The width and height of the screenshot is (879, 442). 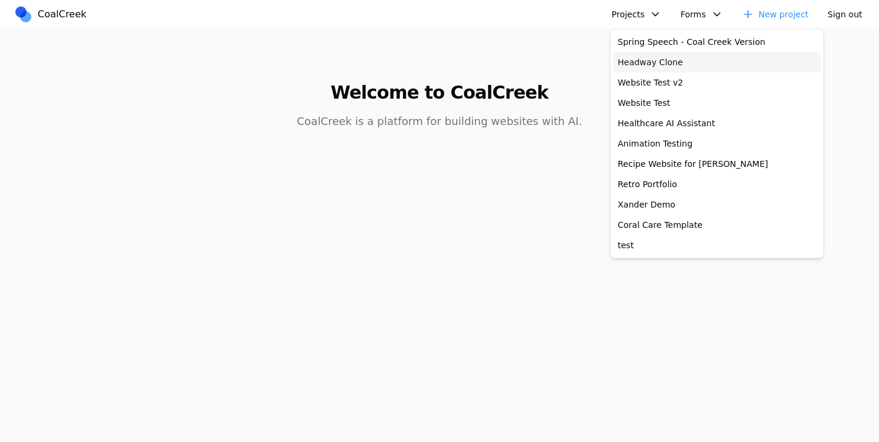 What do you see at coordinates (717, 103) in the screenshot?
I see `a: Website Test` at bounding box center [717, 103].